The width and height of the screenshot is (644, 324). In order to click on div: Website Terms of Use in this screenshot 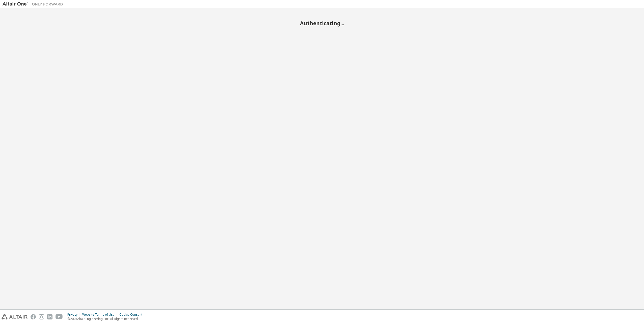, I will do `click(101, 315)`.